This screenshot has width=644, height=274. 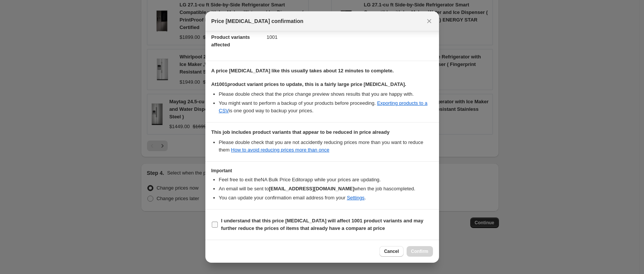 I want to click on li: You can update your confirmation email address from your ., so click(x=326, y=198).